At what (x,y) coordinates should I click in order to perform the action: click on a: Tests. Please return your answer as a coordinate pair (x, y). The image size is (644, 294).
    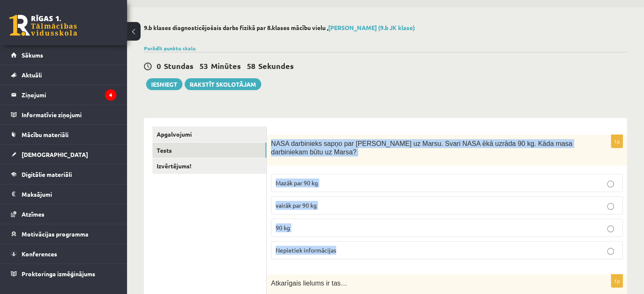
    Looking at the image, I should click on (209, 151).